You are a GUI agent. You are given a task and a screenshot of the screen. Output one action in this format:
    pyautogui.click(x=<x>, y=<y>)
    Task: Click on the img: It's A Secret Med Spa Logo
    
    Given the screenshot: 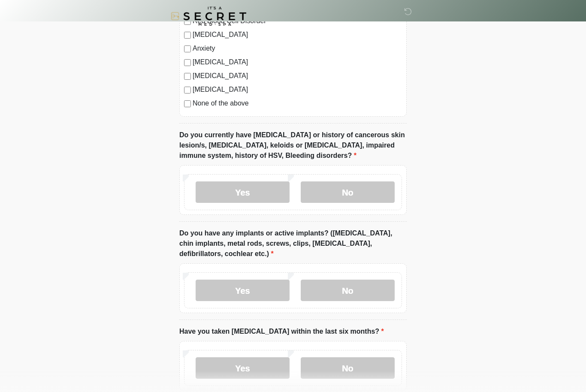 What is the action you would take?
    pyautogui.click(x=208, y=16)
    